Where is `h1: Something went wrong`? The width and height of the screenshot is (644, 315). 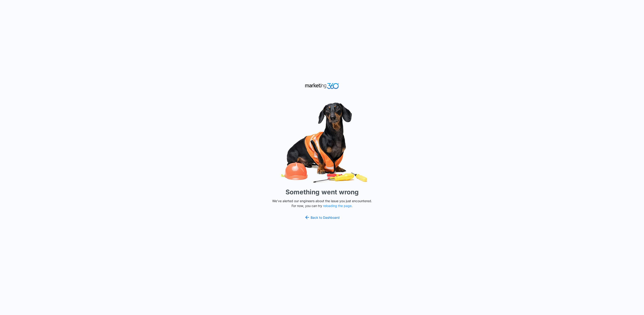
h1: Something went wrong is located at coordinates (322, 192).